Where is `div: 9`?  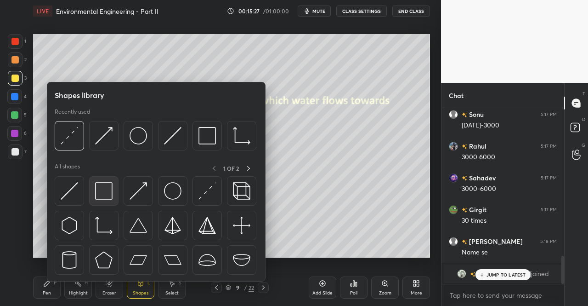 div: 9 is located at coordinates (238, 287).